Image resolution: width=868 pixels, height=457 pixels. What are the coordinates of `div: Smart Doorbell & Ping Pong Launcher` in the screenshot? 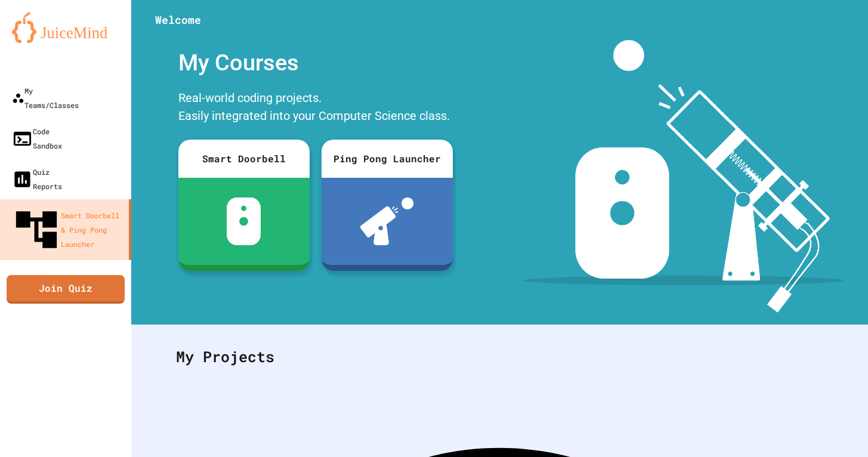 It's located at (68, 230).